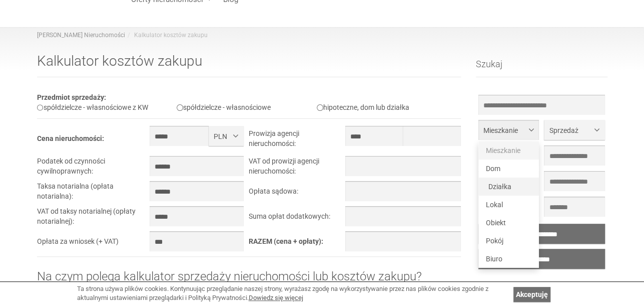  I want to click on td: VAT od taksy notarialnej (opłaty notarialnej):, so click(94, 218).